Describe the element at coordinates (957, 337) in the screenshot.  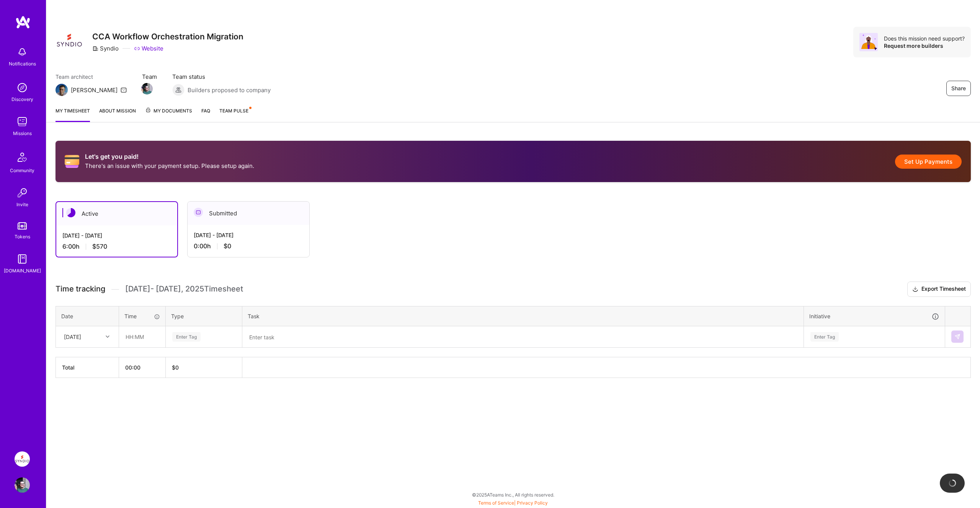
I see `img: Submit` at that location.